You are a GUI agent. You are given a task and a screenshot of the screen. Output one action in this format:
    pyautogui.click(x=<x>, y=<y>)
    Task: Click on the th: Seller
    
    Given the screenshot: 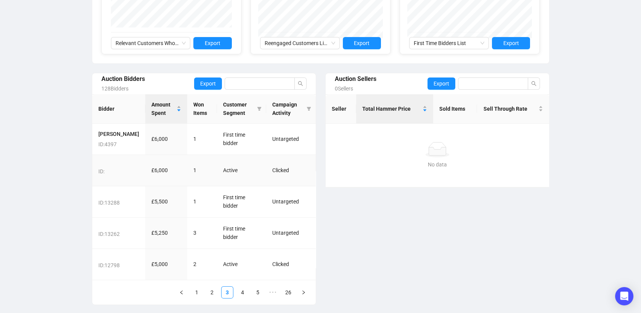 What is the action you would take?
    pyautogui.click(x=341, y=109)
    